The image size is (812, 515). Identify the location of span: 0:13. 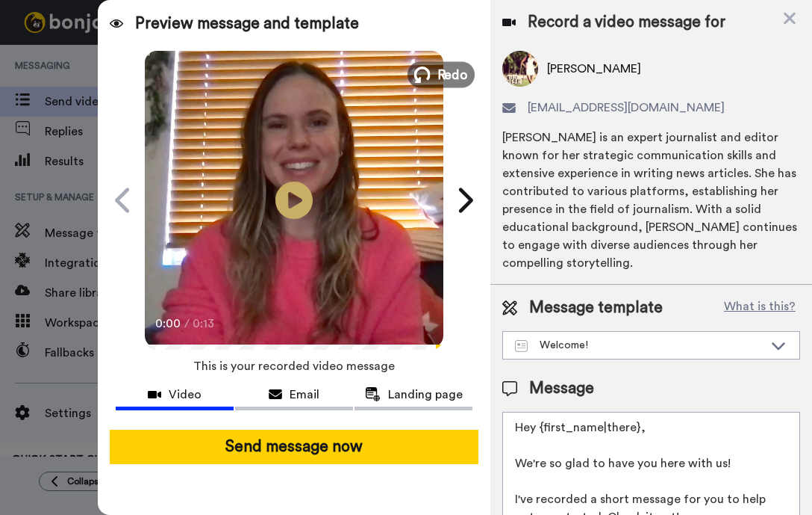
(205, 323).